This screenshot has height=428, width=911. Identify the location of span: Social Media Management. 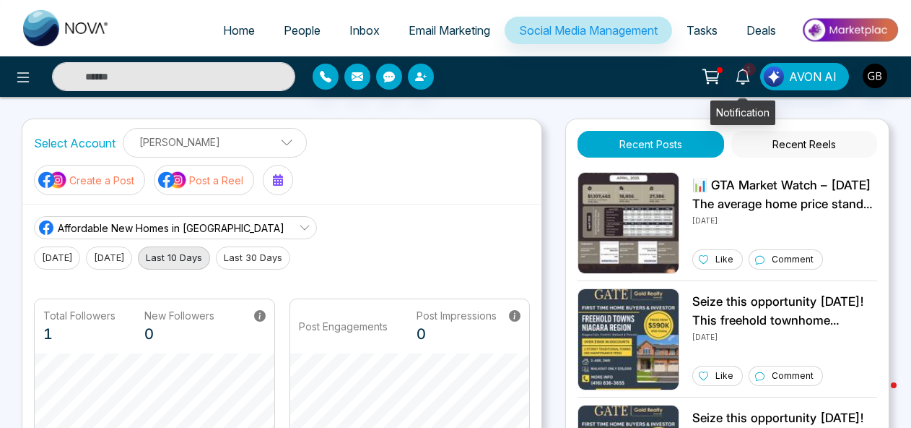
(589, 30).